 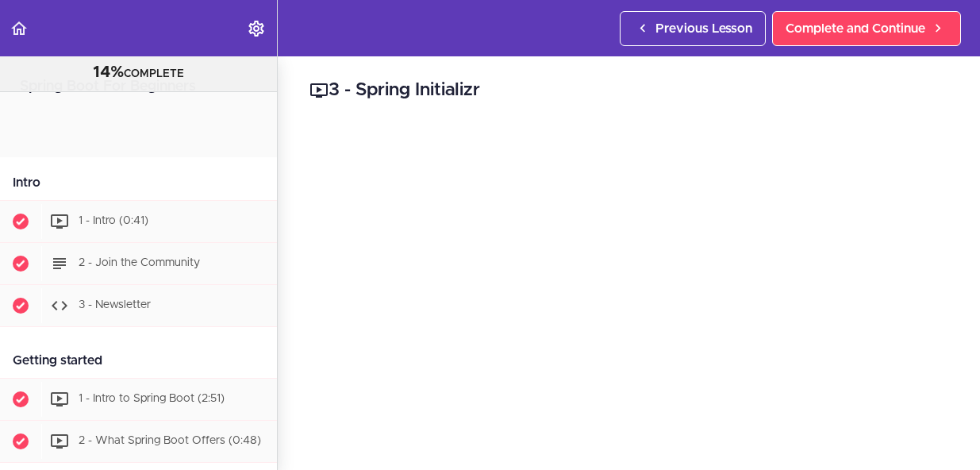 What do you see at coordinates (704, 29) in the screenshot?
I see `span: Previous Lesson` at bounding box center [704, 29].